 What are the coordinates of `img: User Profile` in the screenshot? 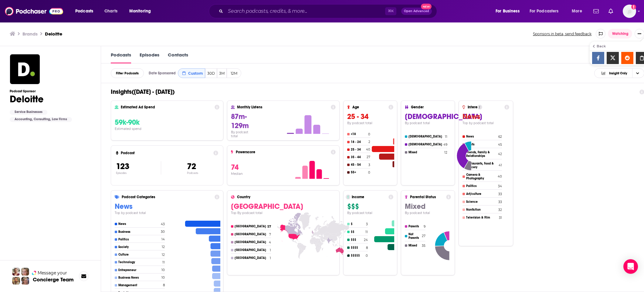 It's located at (629, 11).